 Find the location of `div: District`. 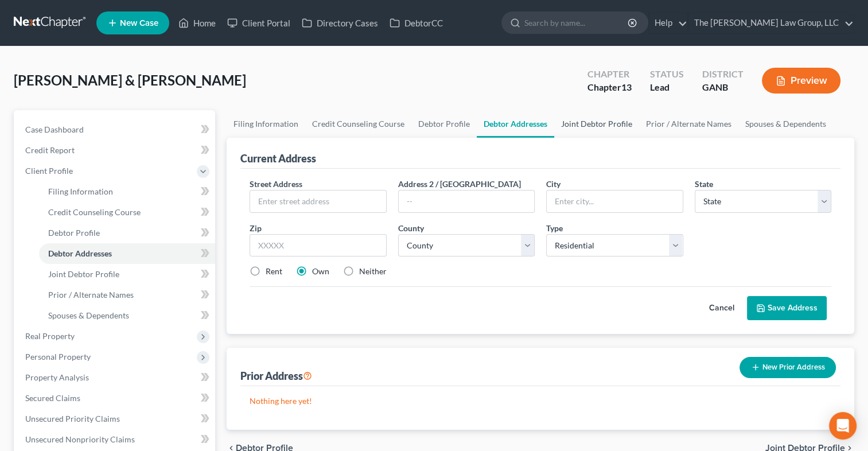

div: District is located at coordinates (723, 74).